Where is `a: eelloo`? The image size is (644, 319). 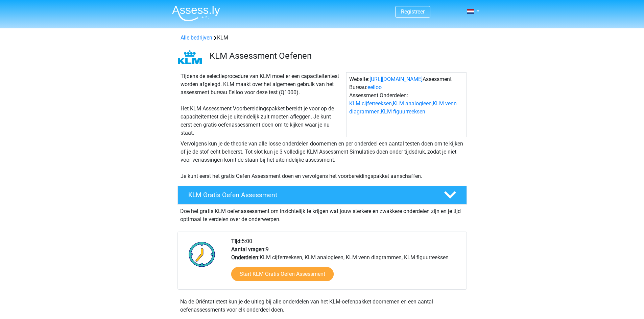
a: eelloo is located at coordinates (375, 87).